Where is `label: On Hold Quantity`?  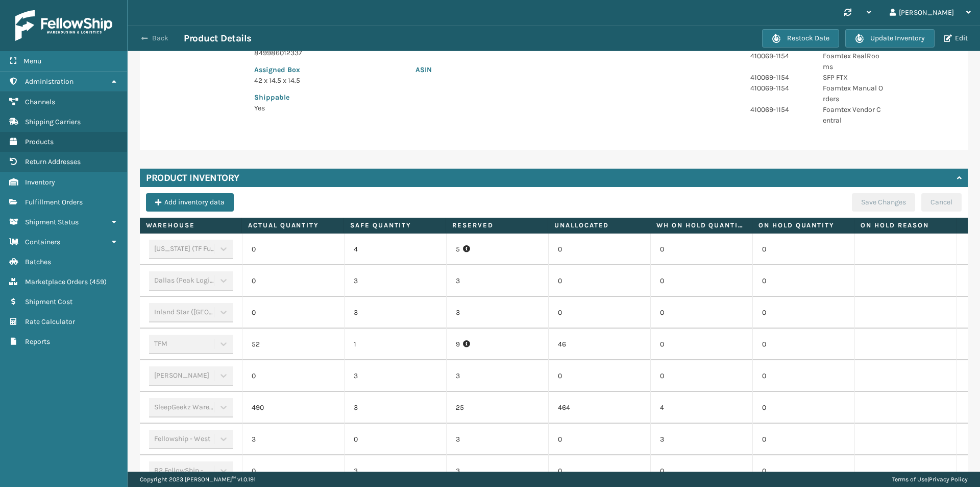 label: On Hold Quantity is located at coordinates (803, 225).